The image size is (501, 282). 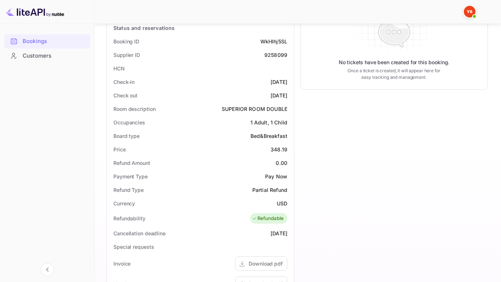 I want to click on div: 348.19, so click(x=279, y=149).